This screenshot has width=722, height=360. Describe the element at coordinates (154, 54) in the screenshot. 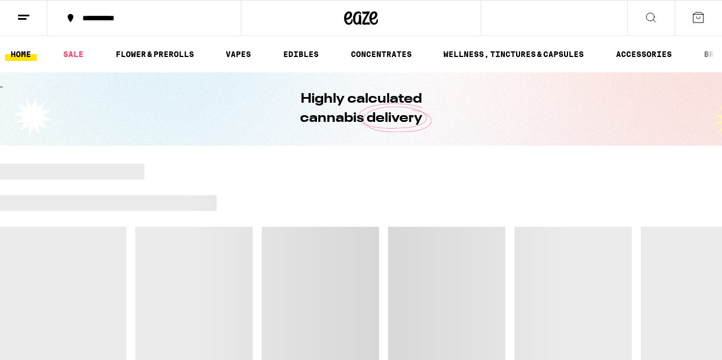

I see `a: FLOWER & PREROLLS` at that location.